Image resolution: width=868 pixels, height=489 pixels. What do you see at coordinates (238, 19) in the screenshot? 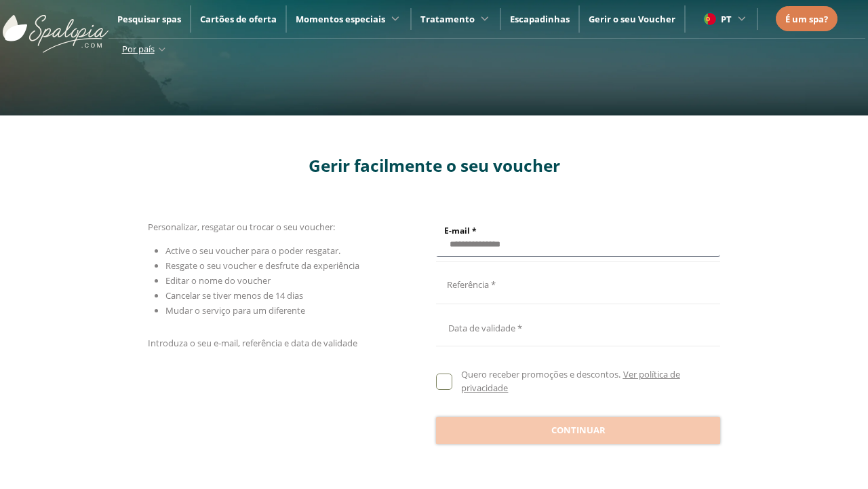
I see `a: Cartões de oferta` at bounding box center [238, 19].